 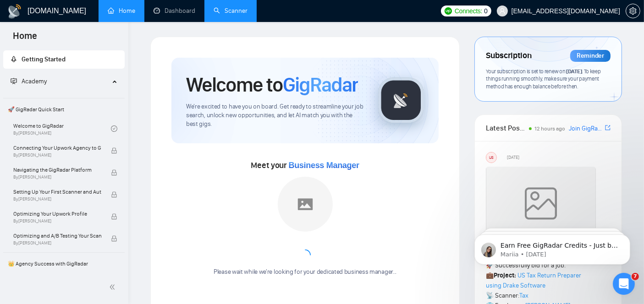 What do you see at coordinates (14, 59) in the screenshot?
I see `span: rocket` at bounding box center [14, 59].